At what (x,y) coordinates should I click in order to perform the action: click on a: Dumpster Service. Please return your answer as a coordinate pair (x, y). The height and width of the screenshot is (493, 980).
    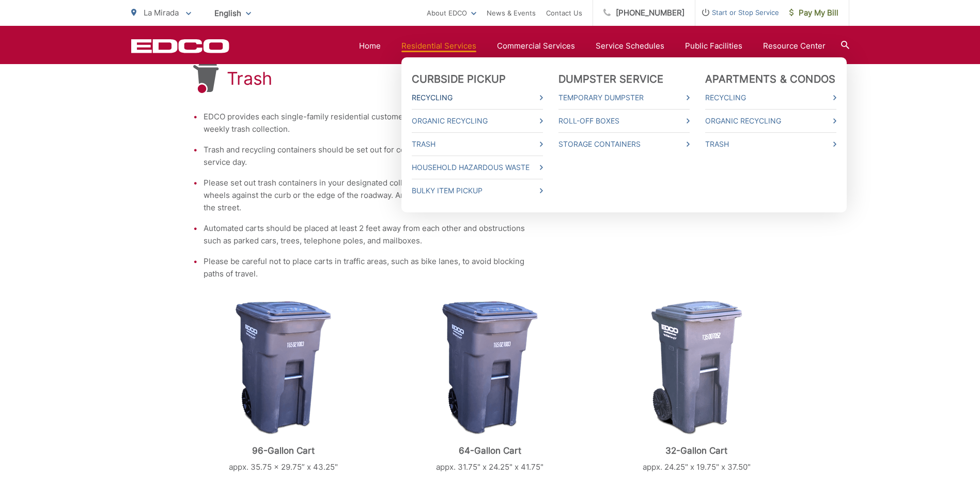
    Looking at the image, I should click on (611, 79).